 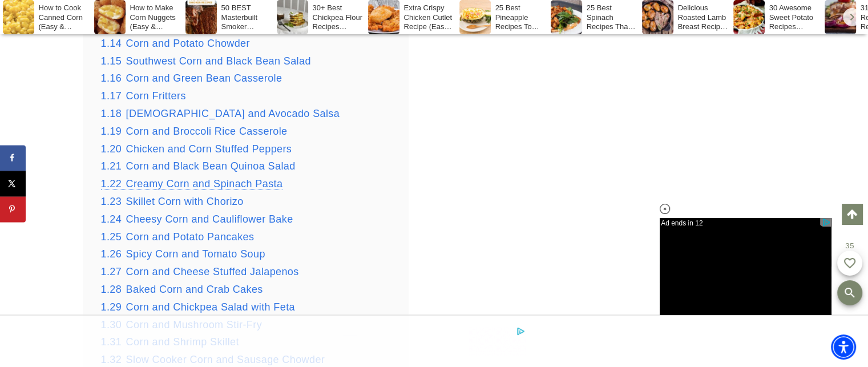 What do you see at coordinates (111, 219) in the screenshot?
I see `span: 1.24` at bounding box center [111, 219].